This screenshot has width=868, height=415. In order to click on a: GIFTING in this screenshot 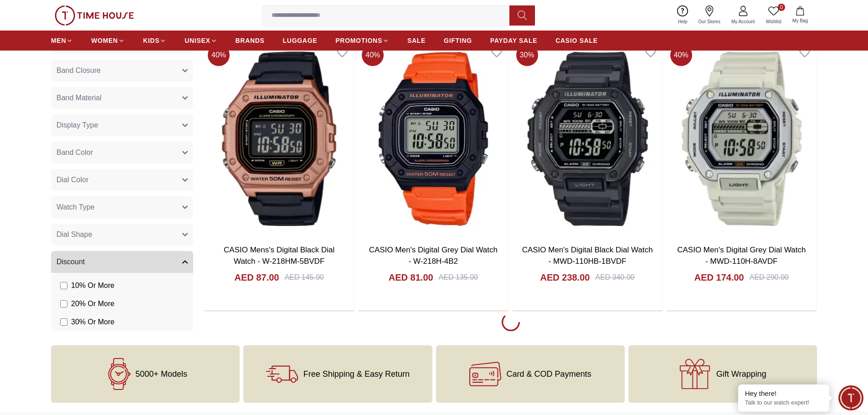, I will do `click(458, 41)`.